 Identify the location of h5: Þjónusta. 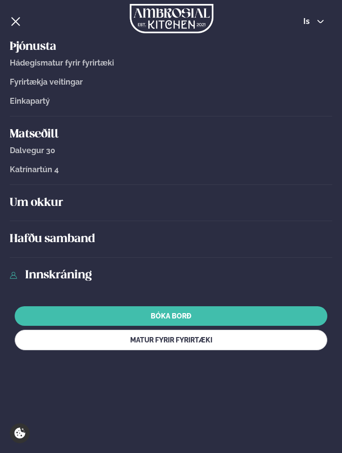
(171, 47).